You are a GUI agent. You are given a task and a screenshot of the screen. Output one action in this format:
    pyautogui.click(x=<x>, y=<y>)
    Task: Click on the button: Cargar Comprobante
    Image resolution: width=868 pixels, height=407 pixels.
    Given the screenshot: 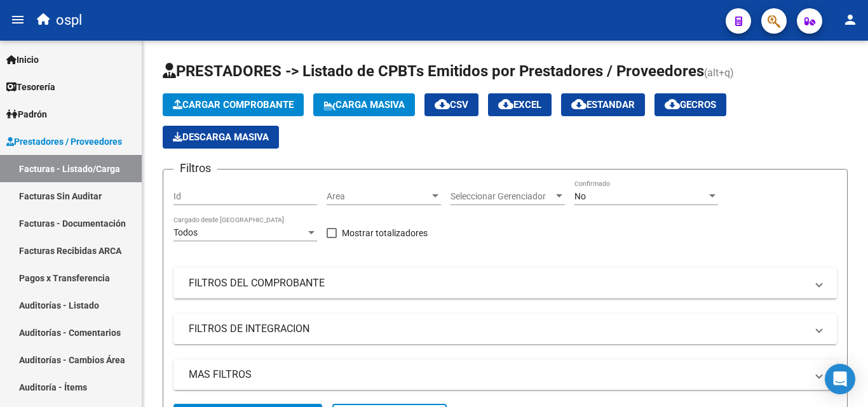 What is the action you would take?
    pyautogui.click(x=233, y=105)
    